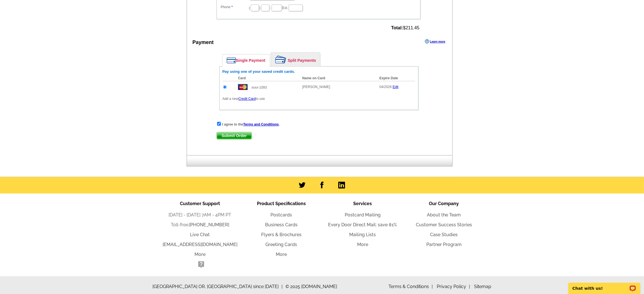 The image size is (644, 294). Describe the element at coordinates (261, 125) in the screenshot. I see `a: Terms and Conditions` at that location.